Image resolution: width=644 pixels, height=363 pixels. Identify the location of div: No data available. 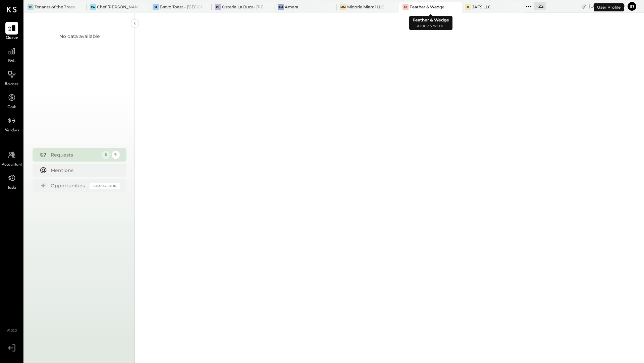
(79, 36).